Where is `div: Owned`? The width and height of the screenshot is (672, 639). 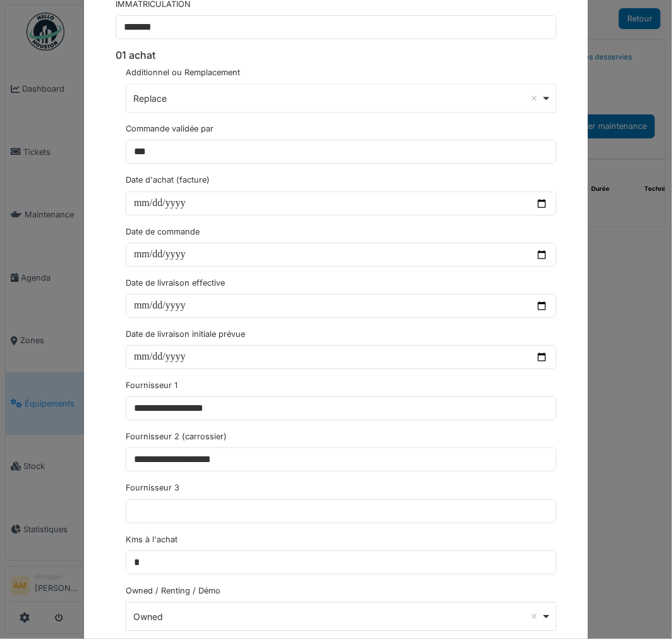
div: Owned is located at coordinates (337, 616).